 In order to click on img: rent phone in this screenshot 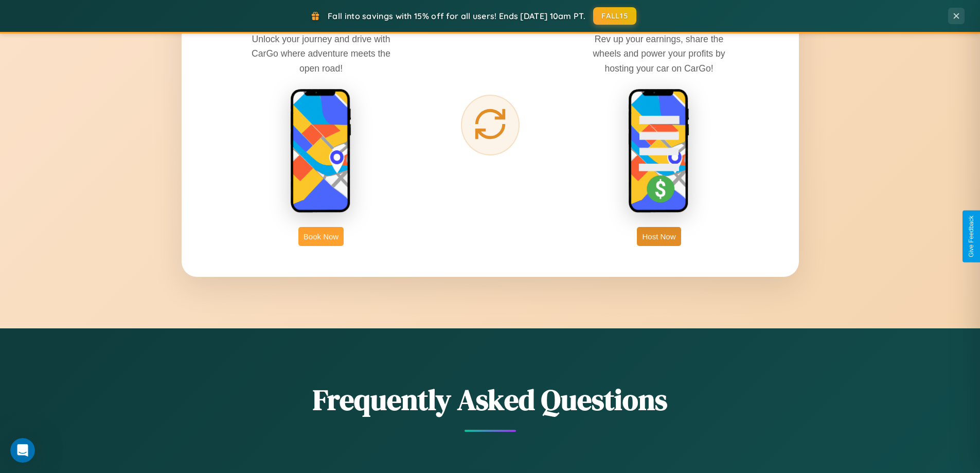, I will do `click(321, 151)`.